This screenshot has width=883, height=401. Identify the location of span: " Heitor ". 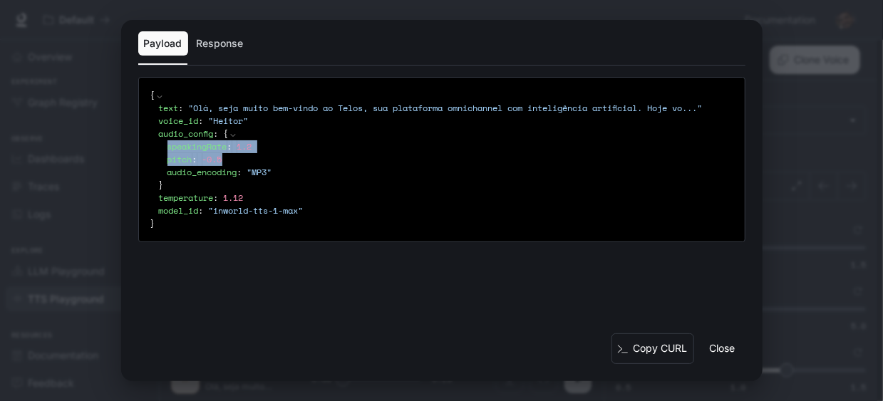
(229, 120).